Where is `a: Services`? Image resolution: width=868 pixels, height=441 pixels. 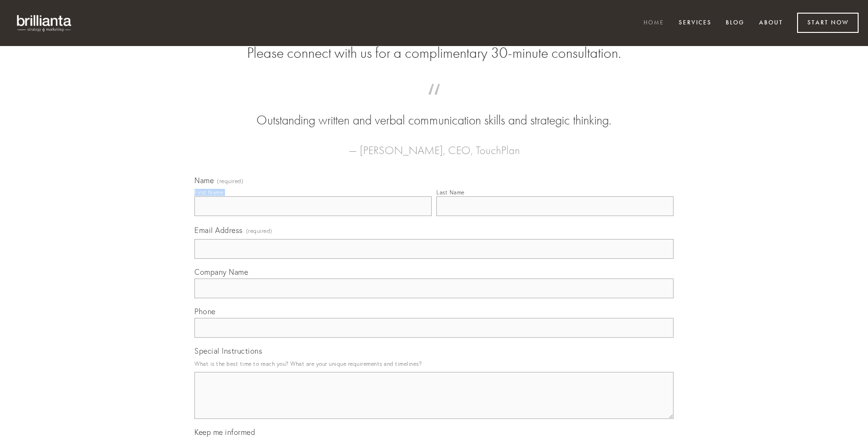 a: Services is located at coordinates (695, 23).